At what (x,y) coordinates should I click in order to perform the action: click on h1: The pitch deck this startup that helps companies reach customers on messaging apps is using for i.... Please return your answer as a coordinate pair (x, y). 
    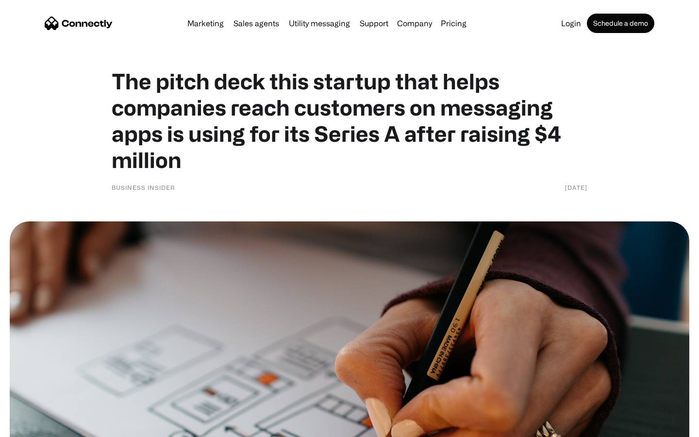
    Looking at the image, I should click on (349, 120).